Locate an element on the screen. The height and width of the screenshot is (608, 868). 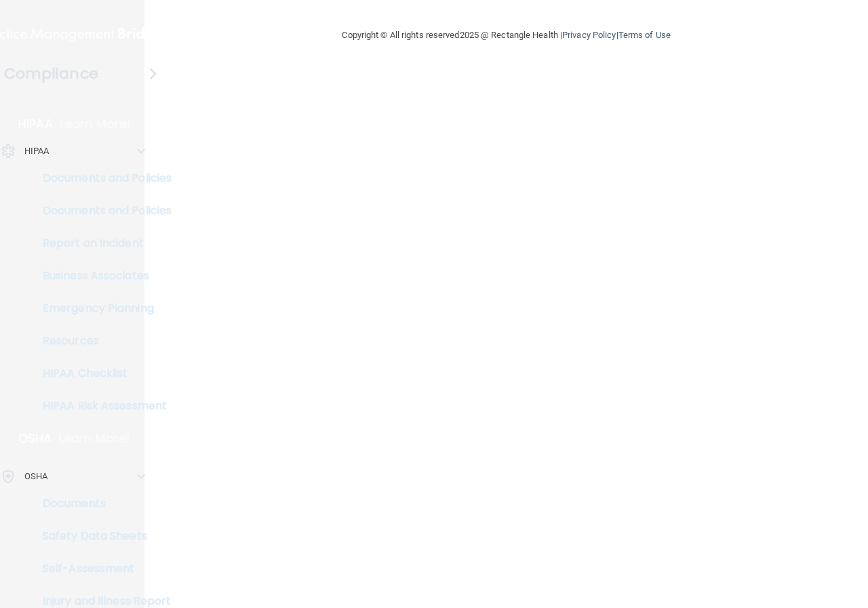
p: Report an Incident is located at coordinates (101, 243).